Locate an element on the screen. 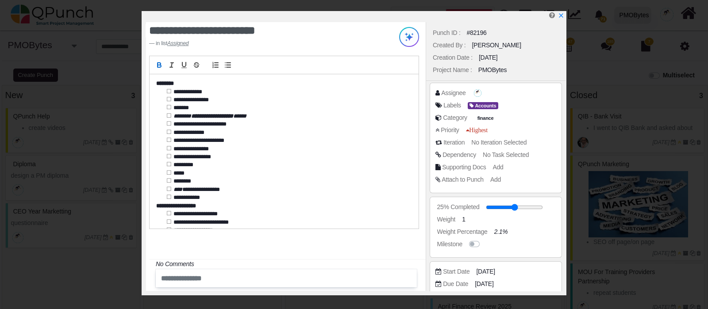 This screenshot has width=708, height=309. img: Try writing with AI is located at coordinates (409, 37).